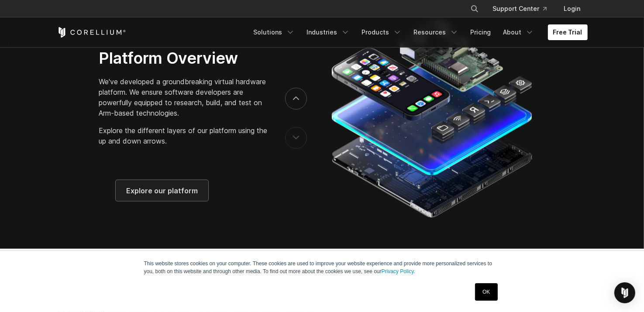 Image resolution: width=644 pixels, height=312 pixels. Describe the element at coordinates (567, 32) in the screenshot. I see `a: Free Trial` at that location.